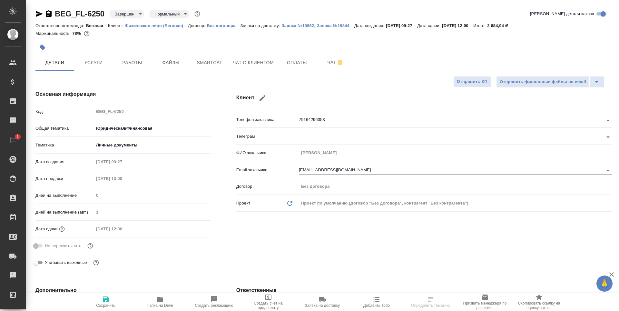 The image size is (619, 311). Describe the element at coordinates (210, 63) in the screenshot. I see `span: Smartcat` at that location.